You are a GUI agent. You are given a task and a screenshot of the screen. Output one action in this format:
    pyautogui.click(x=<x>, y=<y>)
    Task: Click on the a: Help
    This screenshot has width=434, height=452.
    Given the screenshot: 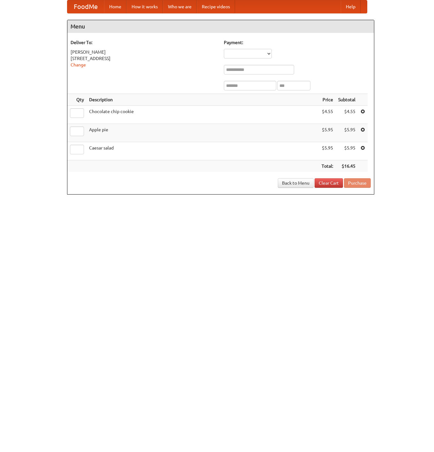 What is the action you would take?
    pyautogui.click(x=350, y=7)
    